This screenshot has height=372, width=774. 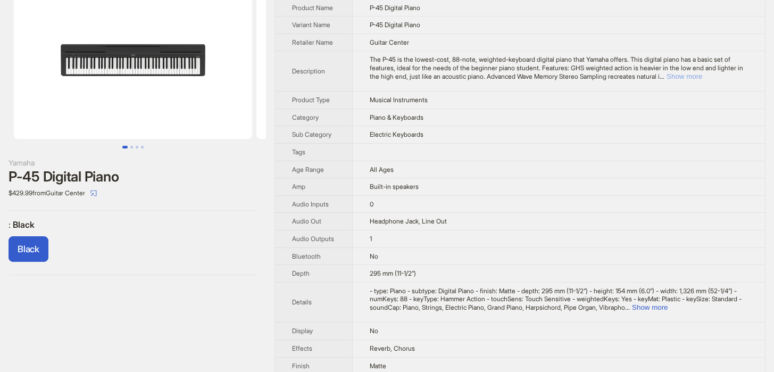 What do you see at coordinates (555, 299) in the screenshot?
I see `span: - type: Piano - subtype: Digital Piano - finish: Matte - depth: 295 mm (11-1/2”) - height: 154 mm...` at bounding box center [555, 299].